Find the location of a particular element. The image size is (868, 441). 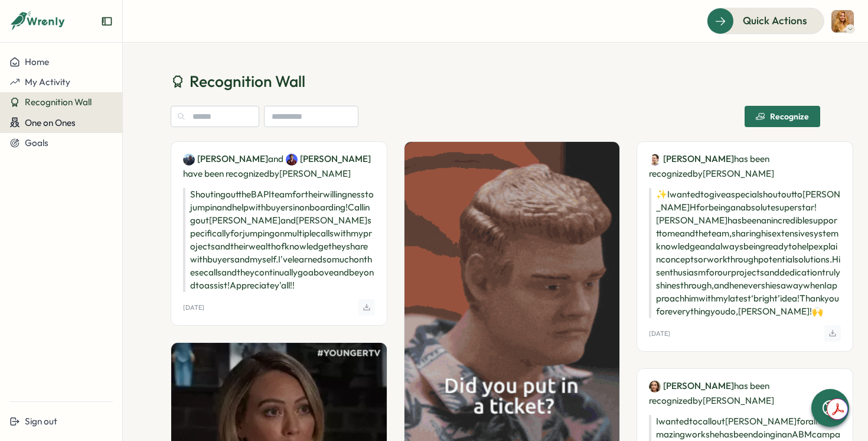

span: My Activity is located at coordinates (48, 81).